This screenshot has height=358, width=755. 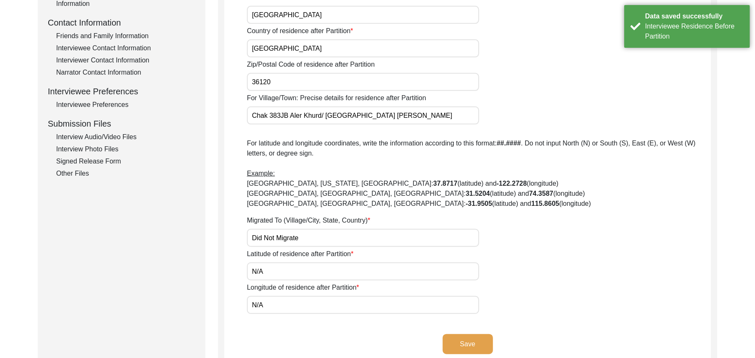 What do you see at coordinates (310, 65) in the screenshot?
I see `label: Zip/Postal Code of residence after Partition` at bounding box center [310, 65].